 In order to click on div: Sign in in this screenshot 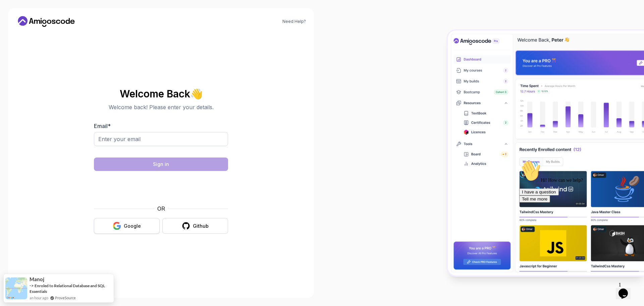, I will do `click(161, 164)`.